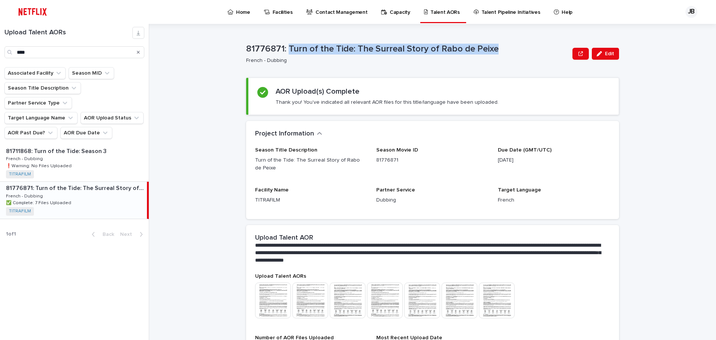 The image size is (716, 340). I want to click on p: French, so click(553, 200).